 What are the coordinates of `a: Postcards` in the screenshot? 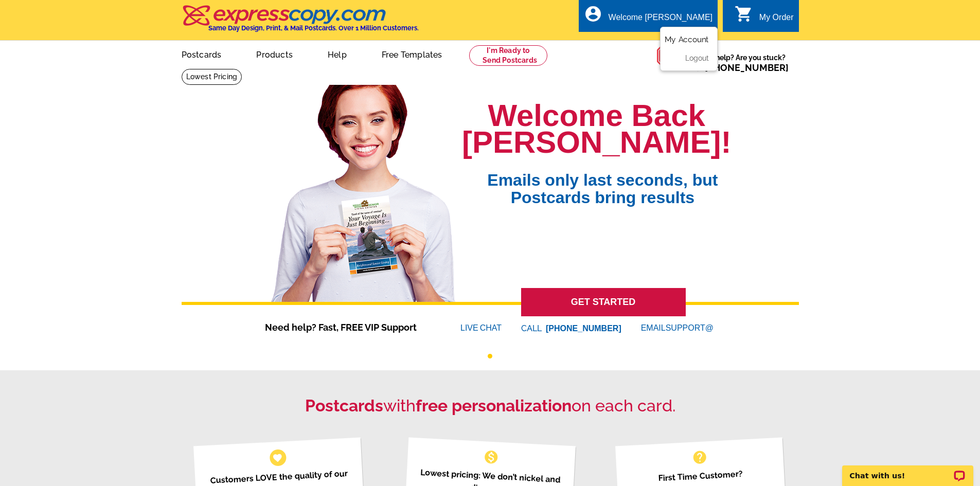 It's located at (202, 53).